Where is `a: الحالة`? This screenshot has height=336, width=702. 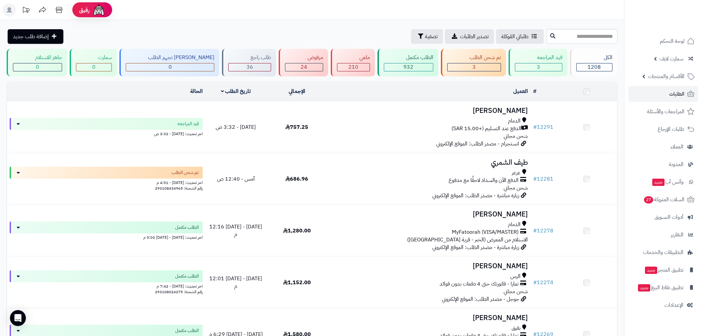
a: الحالة is located at coordinates (196, 91).